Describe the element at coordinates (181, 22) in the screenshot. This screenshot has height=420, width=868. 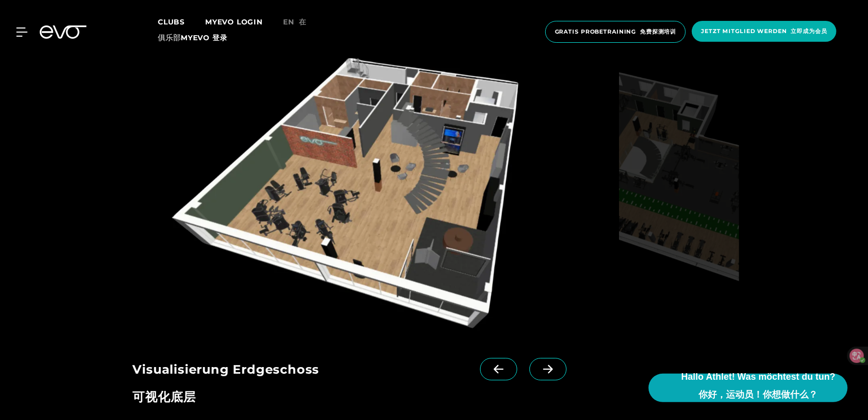
I see `a: Clubs` at that location.